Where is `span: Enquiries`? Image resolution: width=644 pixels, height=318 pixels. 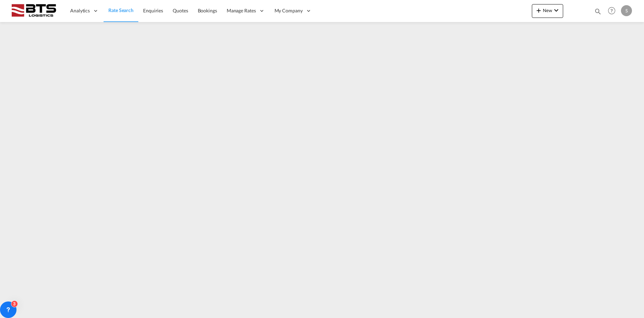
span: Enquiries is located at coordinates (153, 11).